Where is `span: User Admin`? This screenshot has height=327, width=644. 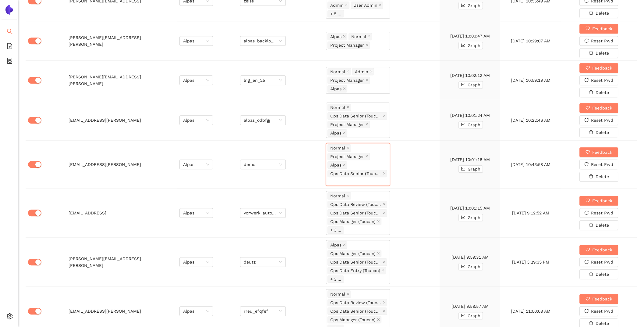
span: User Admin is located at coordinates (367, 5).